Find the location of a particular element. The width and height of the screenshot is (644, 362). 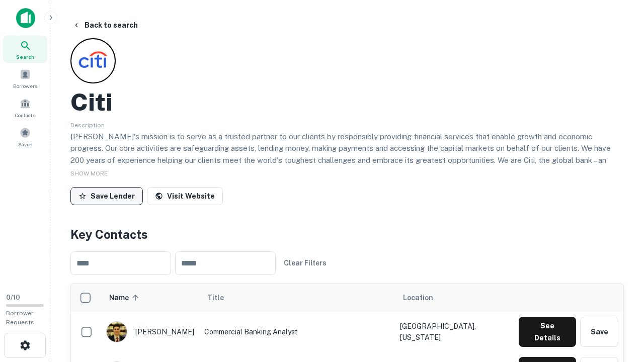

span: Borrowers is located at coordinates (25, 86).